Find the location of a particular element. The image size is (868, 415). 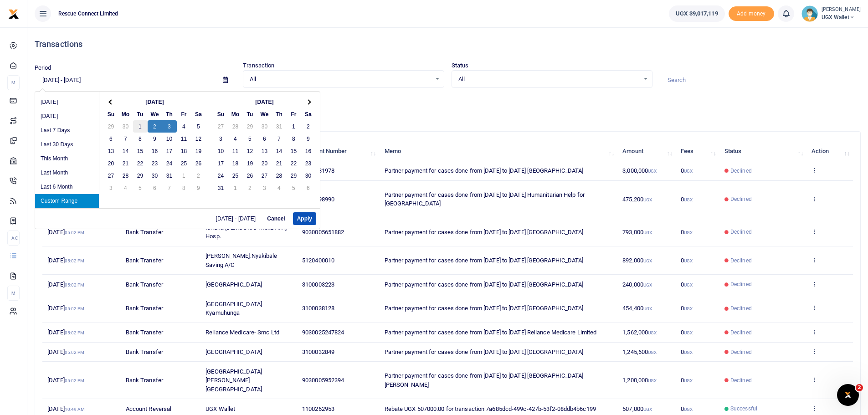

td: 19 is located at coordinates (198, 151).